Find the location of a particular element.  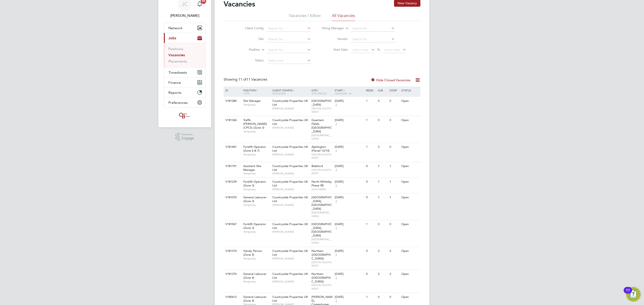

span: Handy Person (Zone 4) is located at coordinates (253, 253).